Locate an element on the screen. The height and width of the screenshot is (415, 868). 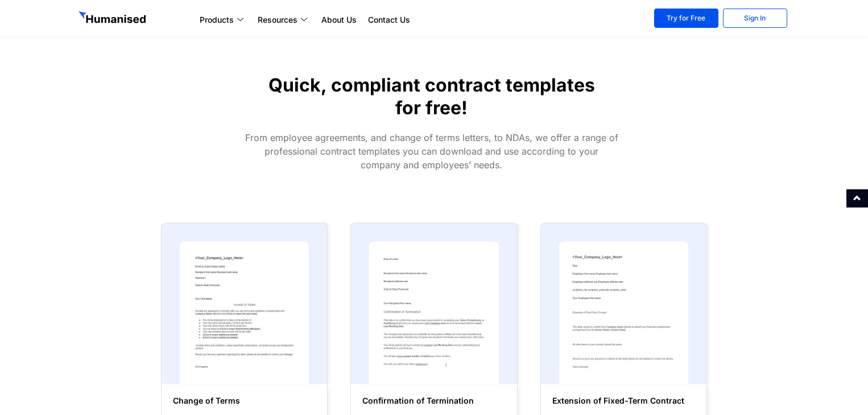
img: GetHumanised Logo is located at coordinates (113, 19).